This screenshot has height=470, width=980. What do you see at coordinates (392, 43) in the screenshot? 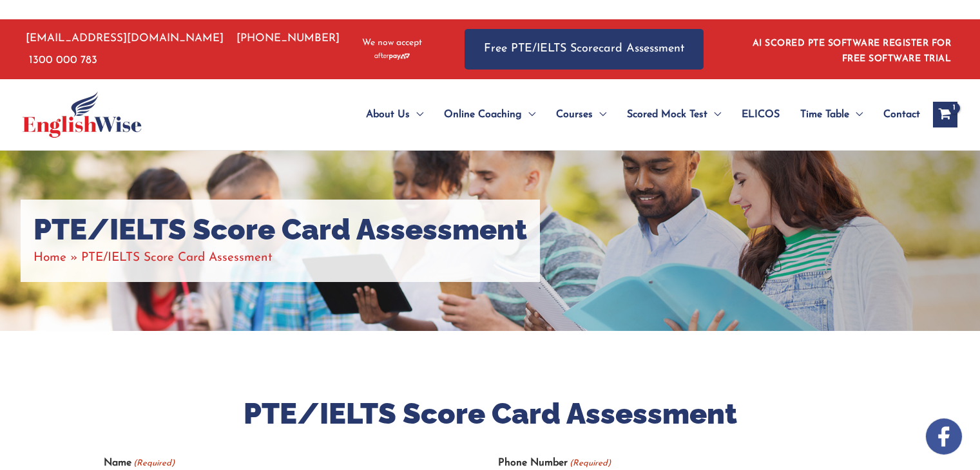
I see `span: We now accept` at bounding box center [392, 43].